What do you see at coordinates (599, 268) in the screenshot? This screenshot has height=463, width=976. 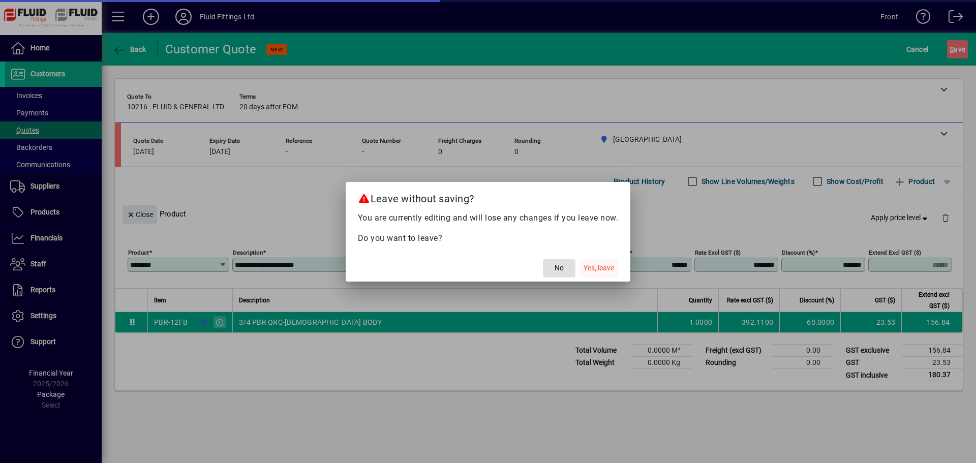 I see `span: Yes, leave` at bounding box center [599, 268].